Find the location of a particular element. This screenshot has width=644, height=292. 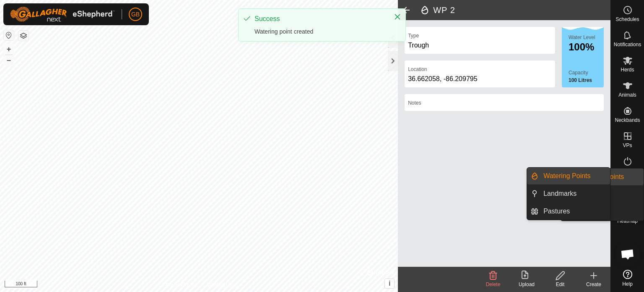

label: Notes is located at coordinates (414, 103).